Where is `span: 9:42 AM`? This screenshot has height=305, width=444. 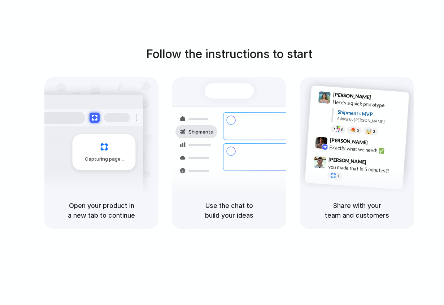 span: 9:42 AM is located at coordinates (378, 144).